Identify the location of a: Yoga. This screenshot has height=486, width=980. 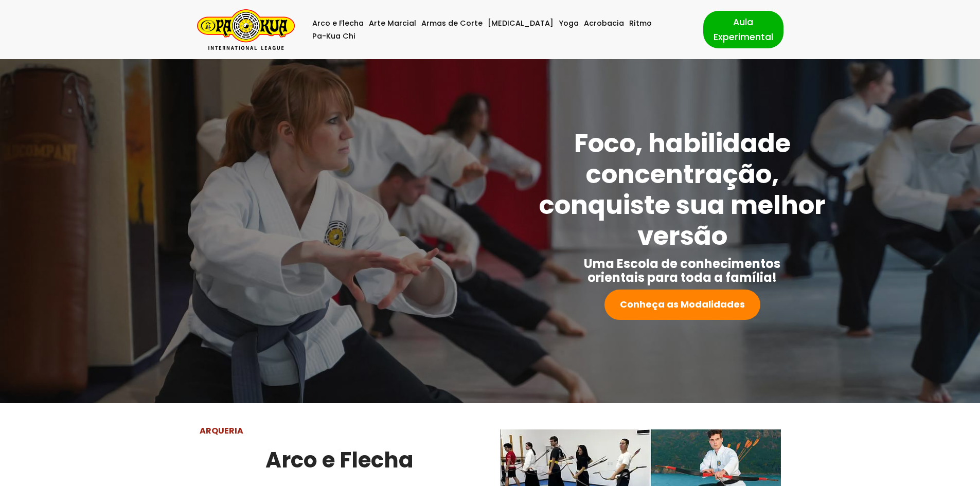
(568, 23).